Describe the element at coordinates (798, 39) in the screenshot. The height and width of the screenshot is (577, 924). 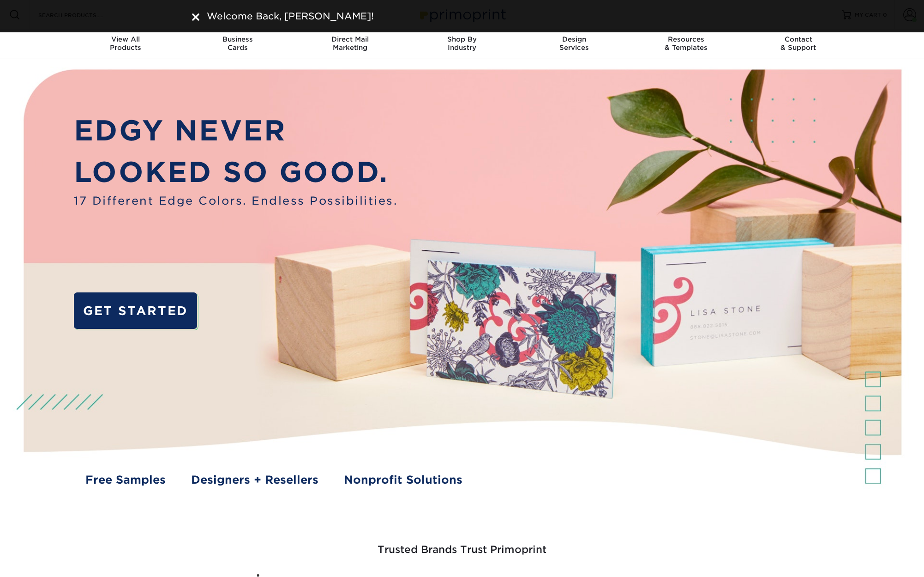
I see `span: Contact` at that location.